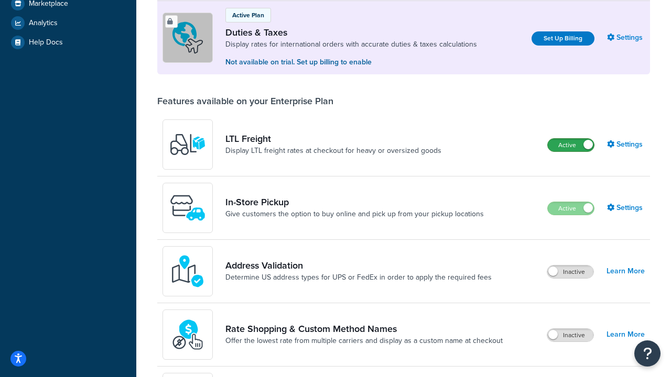  I want to click on a: Analytics, so click(68, 23).